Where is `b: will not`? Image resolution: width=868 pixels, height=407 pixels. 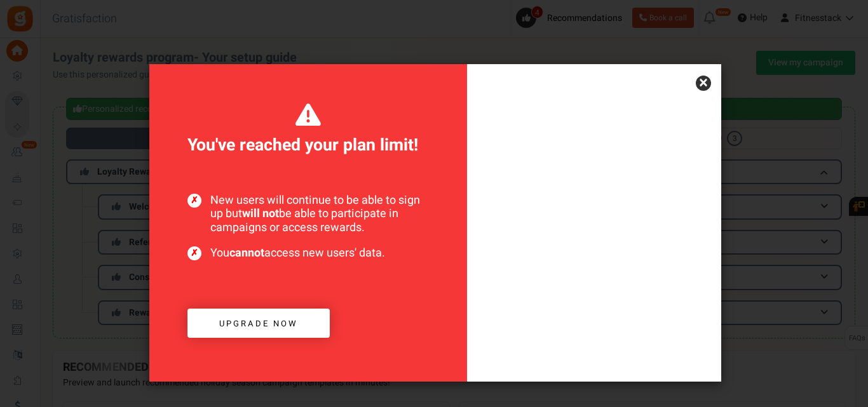
b: will not is located at coordinates (260, 213).